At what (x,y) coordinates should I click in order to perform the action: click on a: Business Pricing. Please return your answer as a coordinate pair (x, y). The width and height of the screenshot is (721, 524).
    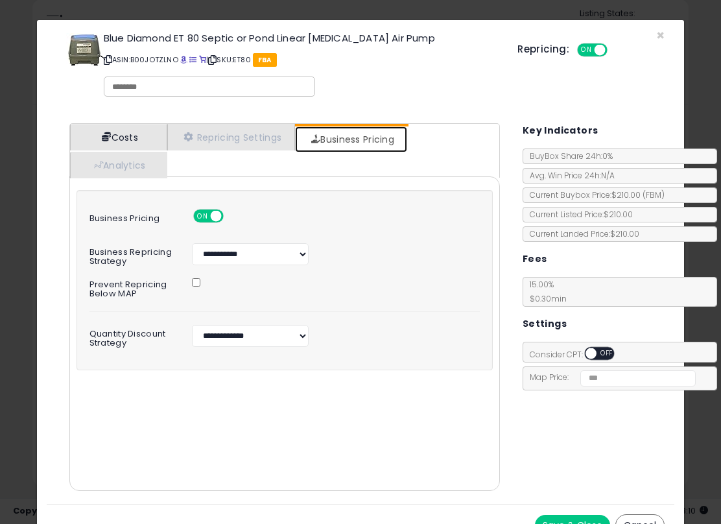
    Looking at the image, I should click on (351, 139).